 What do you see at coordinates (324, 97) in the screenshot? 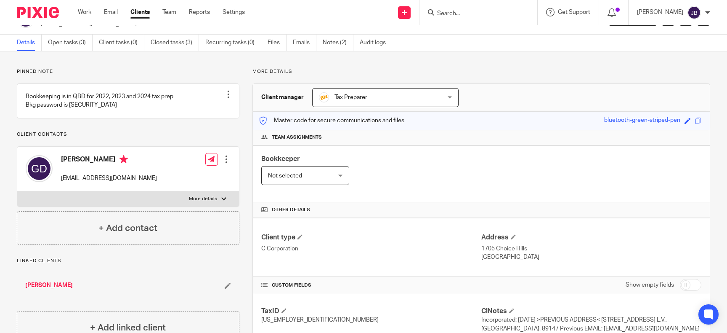
I see `img: siteIcon.png` at bounding box center [324, 97].